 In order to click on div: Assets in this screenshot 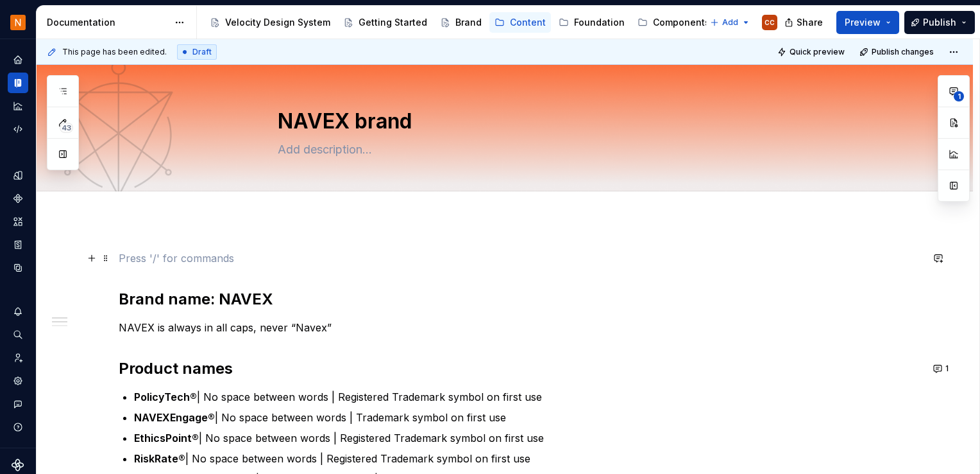, I will do `click(18, 222)`.